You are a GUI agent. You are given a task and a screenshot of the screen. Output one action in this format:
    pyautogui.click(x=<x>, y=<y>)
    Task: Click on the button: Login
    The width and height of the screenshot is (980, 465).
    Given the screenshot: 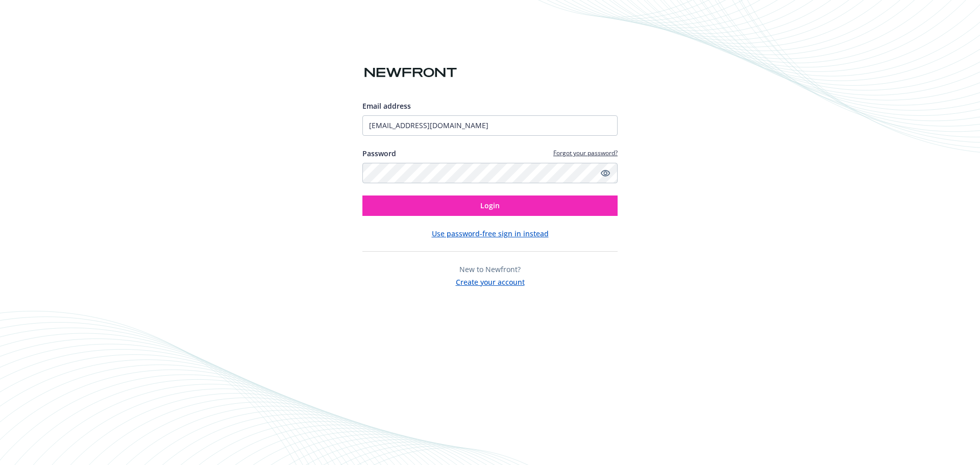 What is the action you would take?
    pyautogui.click(x=490, y=206)
    